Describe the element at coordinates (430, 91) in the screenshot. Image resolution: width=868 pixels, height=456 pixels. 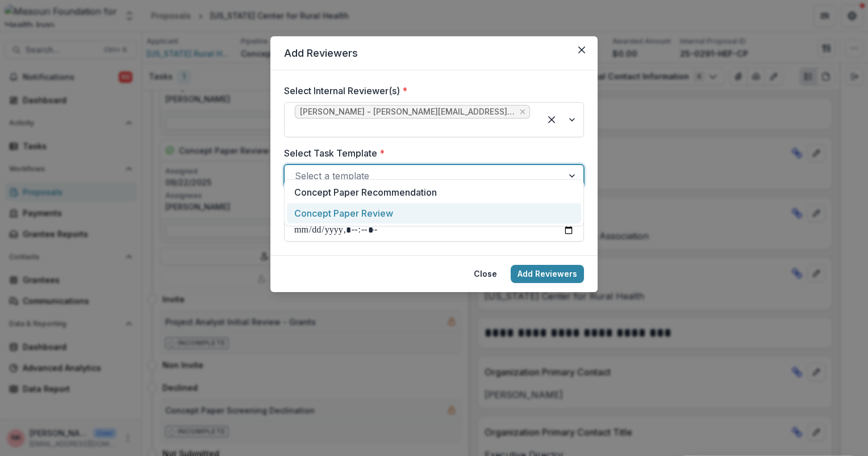
I see `label: Select Internal Reviewer(s)` at that location.